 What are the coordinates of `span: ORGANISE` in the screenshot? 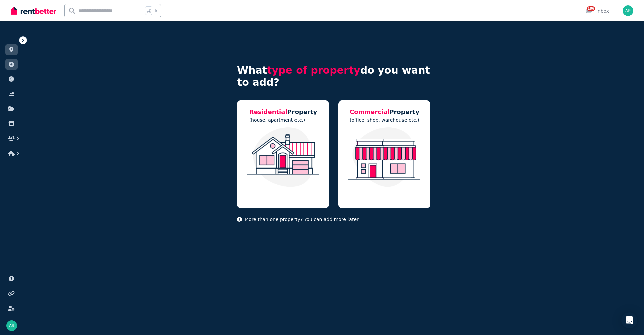 It's located at (16, 40).